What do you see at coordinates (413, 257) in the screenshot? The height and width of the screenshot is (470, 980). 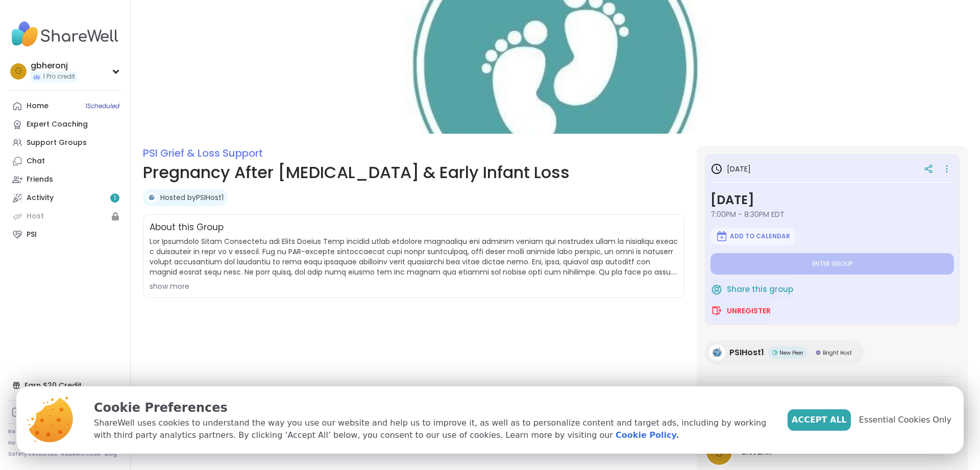 I see `span: Lor Ipsumdolo Sitam Consectetu adi Elits Doeius Temp incidid utlab etdolore magnaaliqu eni admini...` at bounding box center [413, 257].